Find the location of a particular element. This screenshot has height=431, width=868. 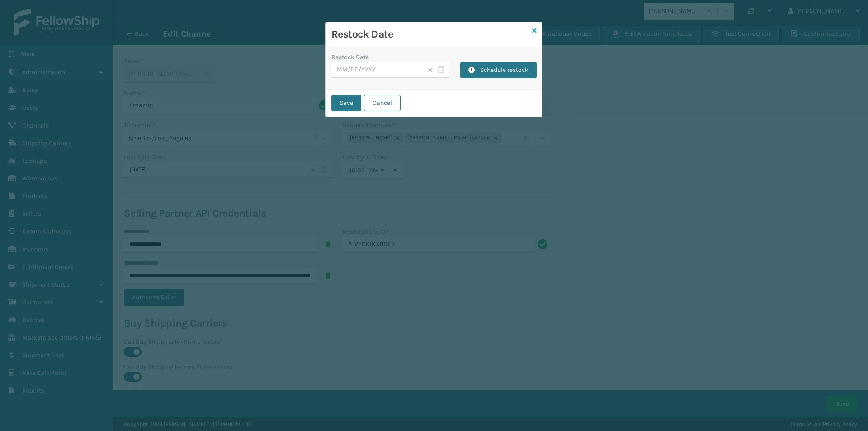

button: Cancel is located at coordinates (382, 103).